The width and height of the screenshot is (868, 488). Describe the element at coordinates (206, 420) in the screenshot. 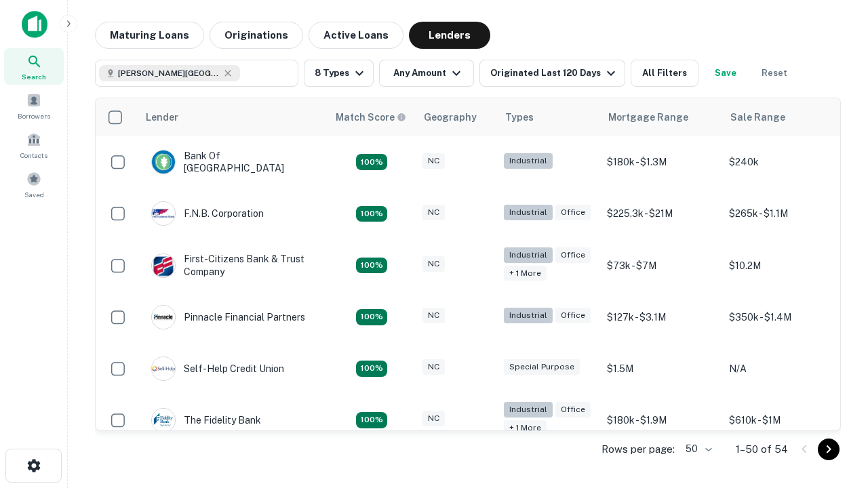

I see `div: The Fidelity Bank` at that location.